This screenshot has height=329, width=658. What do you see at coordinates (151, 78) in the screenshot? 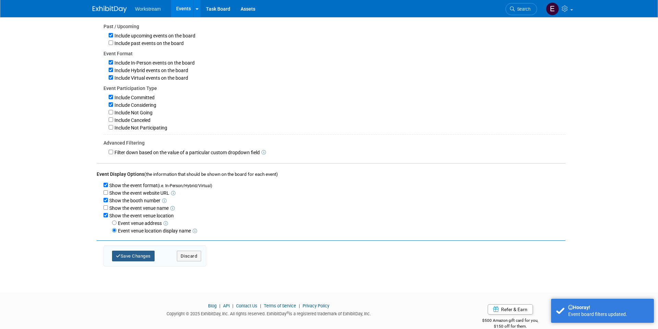
I see `label: Include Virtual events on the board` at bounding box center [151, 78].